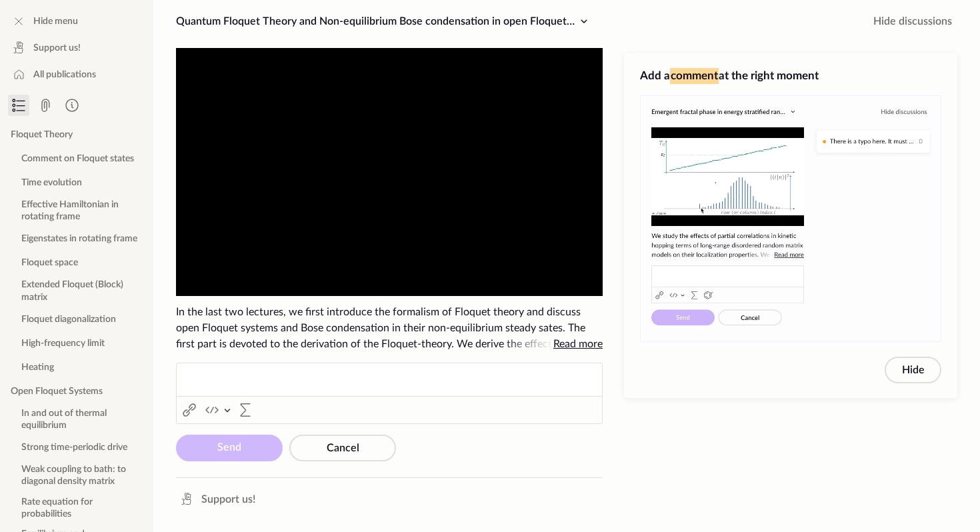 The height and width of the screenshot is (532, 980). I want to click on span: Quantum Floquet Theory and Non-equilibrium Bose condensation in open Floquet Systems, so click(392, 22).